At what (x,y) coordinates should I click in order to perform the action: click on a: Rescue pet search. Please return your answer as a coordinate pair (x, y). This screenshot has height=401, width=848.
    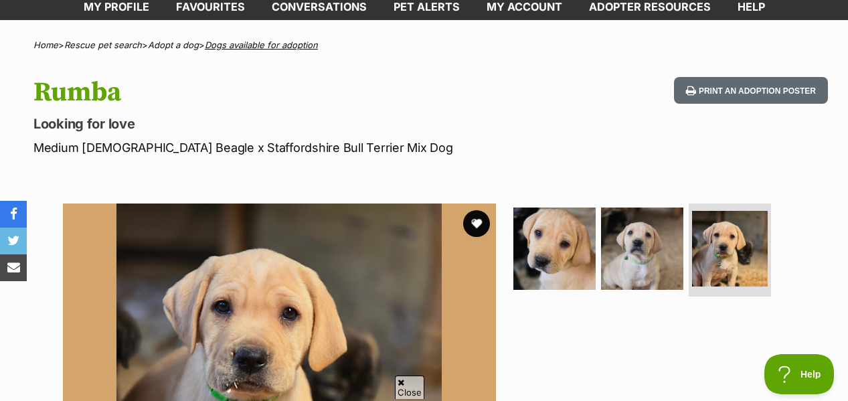
    Looking at the image, I should click on (103, 45).